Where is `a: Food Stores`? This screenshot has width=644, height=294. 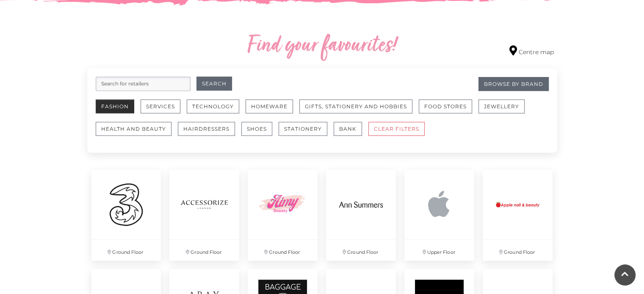 a: Food Stores is located at coordinates (448, 111).